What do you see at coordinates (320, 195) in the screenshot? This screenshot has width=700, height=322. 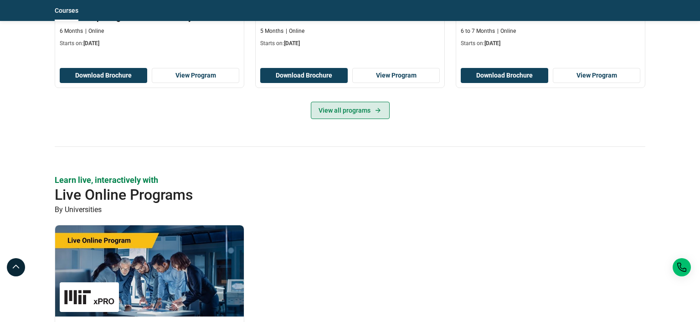 I see `h2: Live Online Programs` at bounding box center [320, 195].